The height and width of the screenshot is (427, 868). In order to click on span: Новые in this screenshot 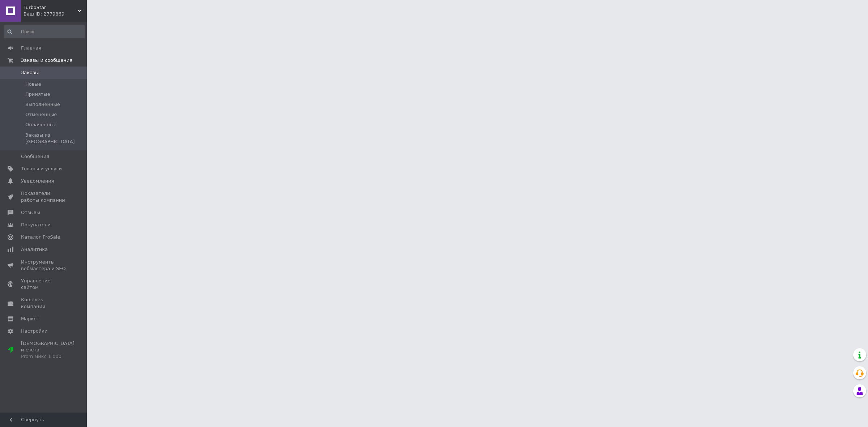, I will do `click(33, 84)`.